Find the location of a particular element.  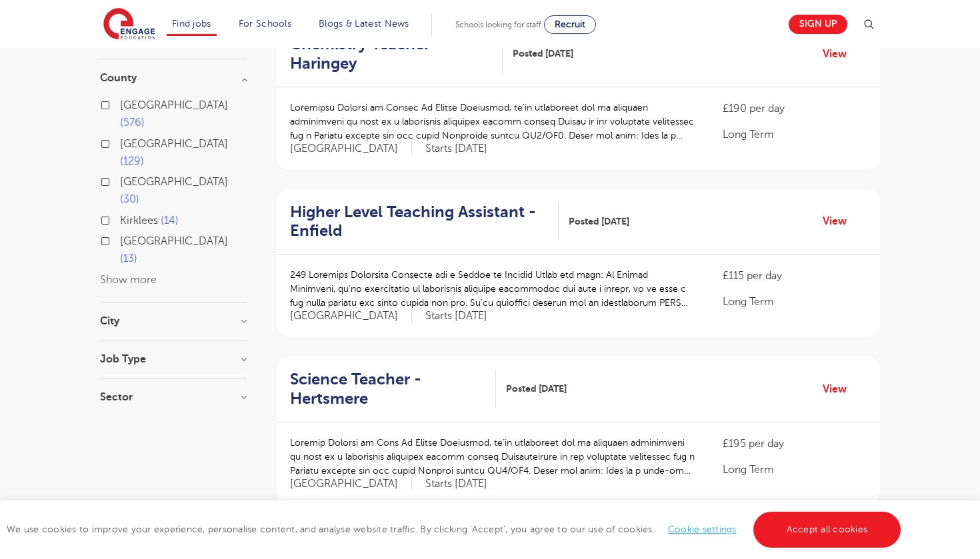

span: 129 is located at coordinates (132, 161).